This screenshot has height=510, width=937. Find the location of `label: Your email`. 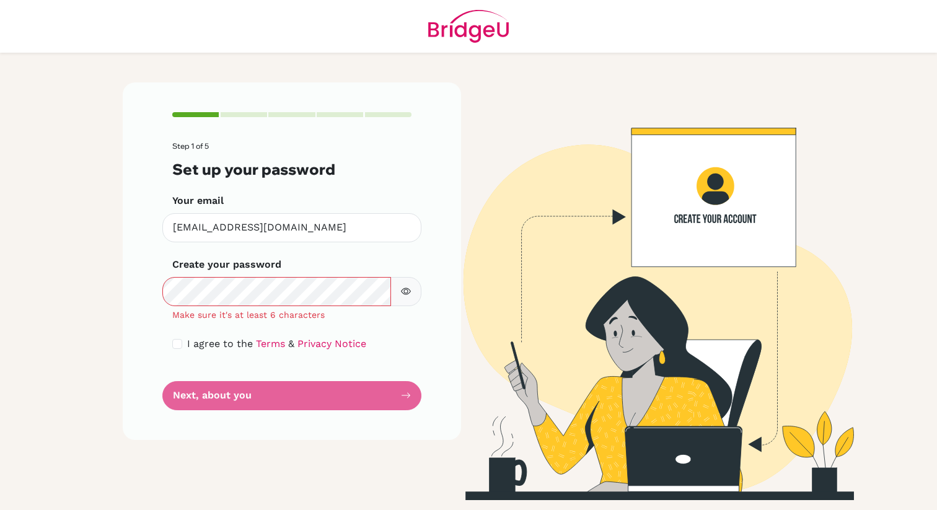

label: Your email is located at coordinates (198, 201).